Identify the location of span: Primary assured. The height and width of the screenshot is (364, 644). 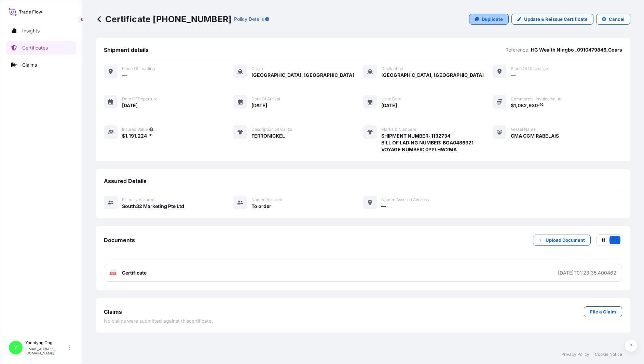
(138, 200).